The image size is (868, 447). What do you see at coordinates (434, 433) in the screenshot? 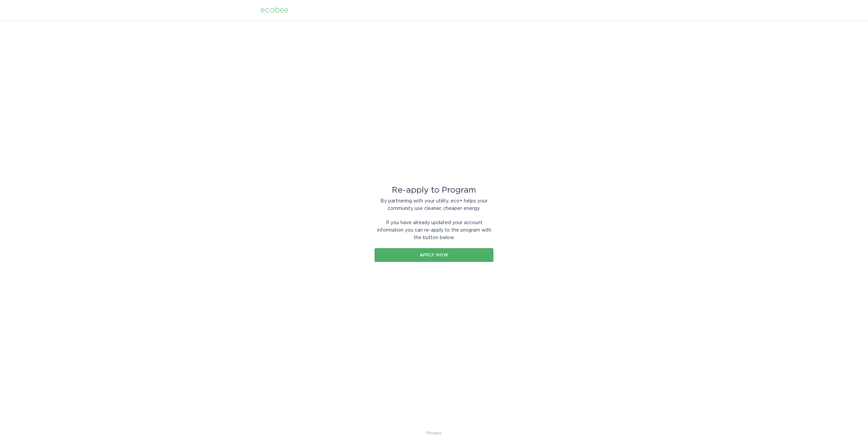
I see `a: Privacy Policy & Terms of Use` at bounding box center [434, 433].